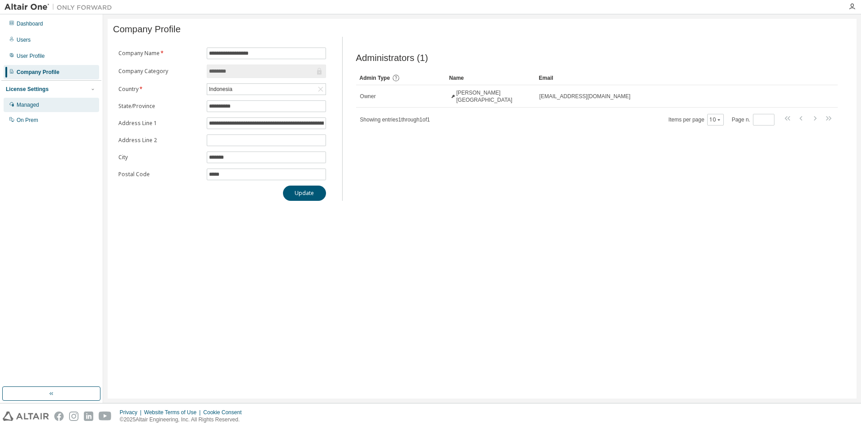 The image size is (861, 429). I want to click on label: State/Province, so click(160, 106).